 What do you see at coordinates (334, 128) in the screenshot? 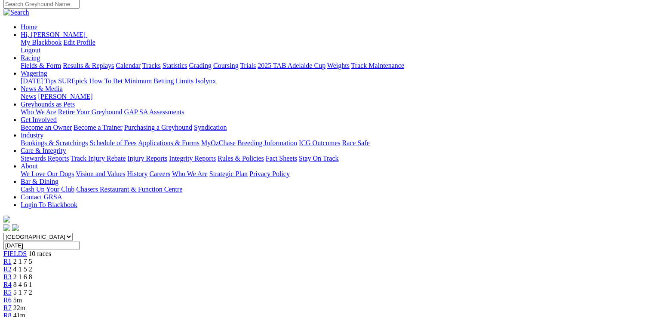
I see `div: Get Involved` at bounding box center [334, 128].